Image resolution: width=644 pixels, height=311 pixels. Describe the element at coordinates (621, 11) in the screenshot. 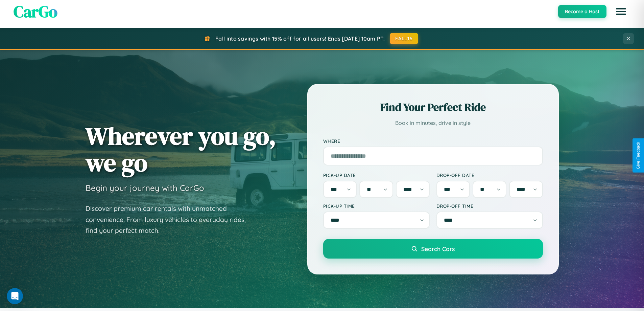

I see `button: Open menu` at that location.